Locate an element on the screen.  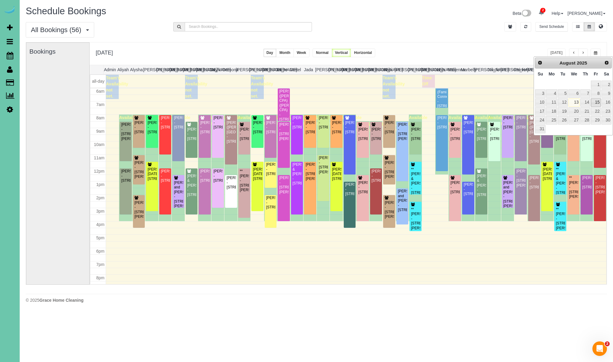
span: 1pm is located at coordinates (100, 184).